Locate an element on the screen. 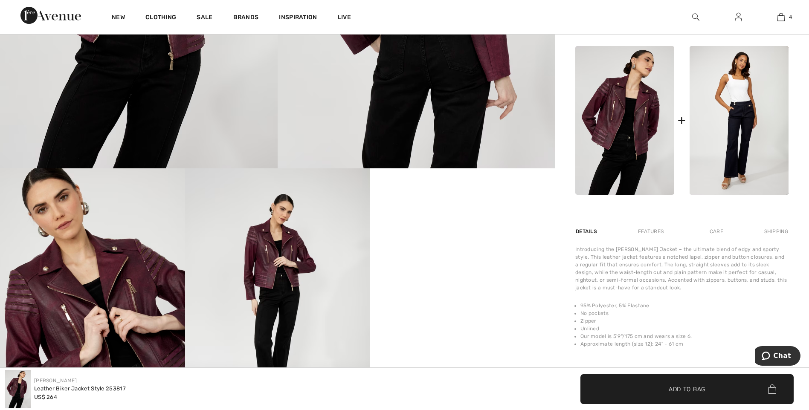 The width and height of the screenshot is (809, 410). span: Inspiration is located at coordinates (298, 18).